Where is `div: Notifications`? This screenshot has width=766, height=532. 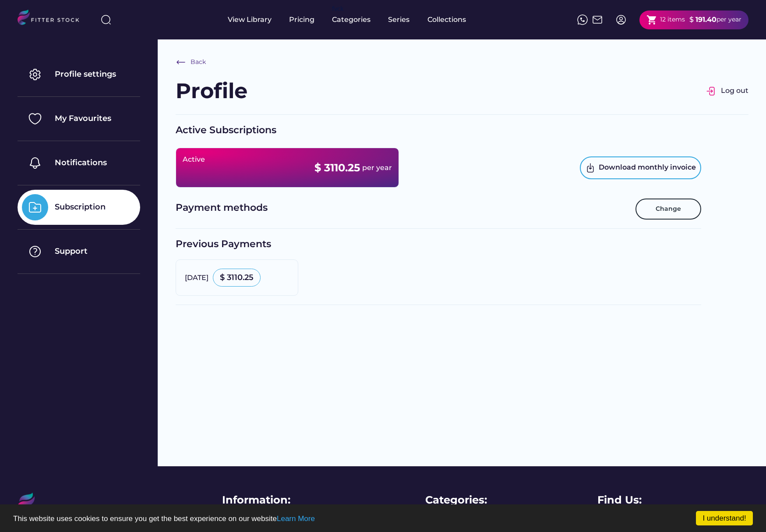
div: Notifications is located at coordinates (80, 162).